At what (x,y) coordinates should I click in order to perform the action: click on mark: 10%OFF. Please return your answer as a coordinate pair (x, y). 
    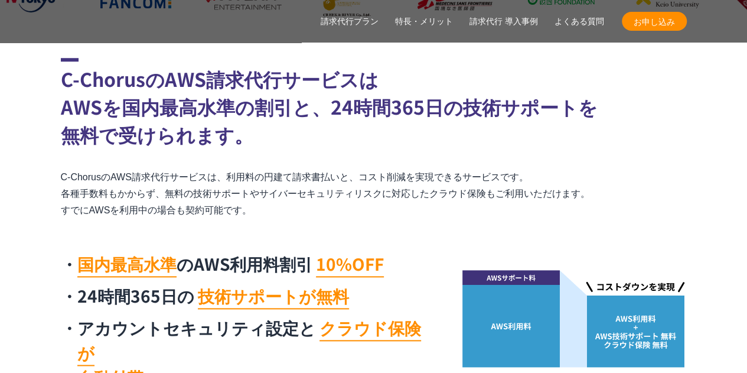
    Looking at the image, I should click on (350, 264).